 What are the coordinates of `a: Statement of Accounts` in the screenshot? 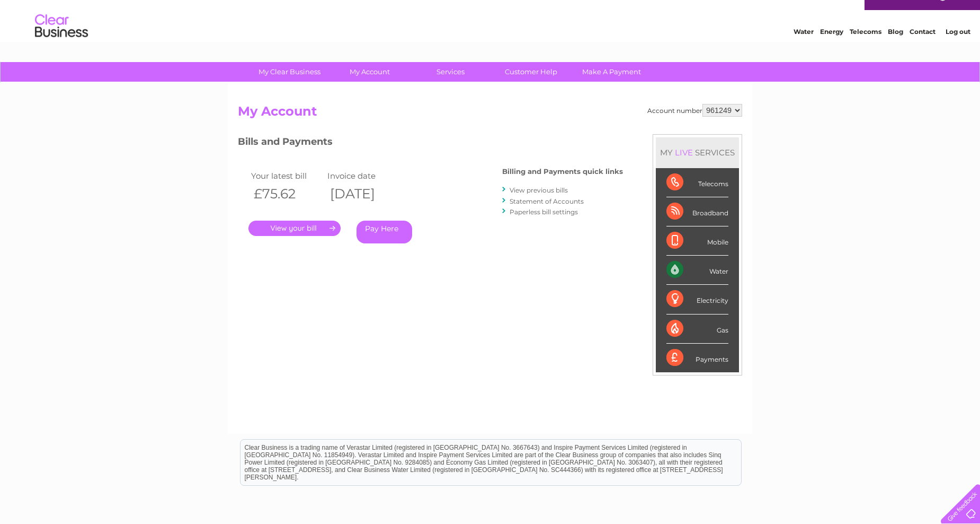 It's located at (547, 201).